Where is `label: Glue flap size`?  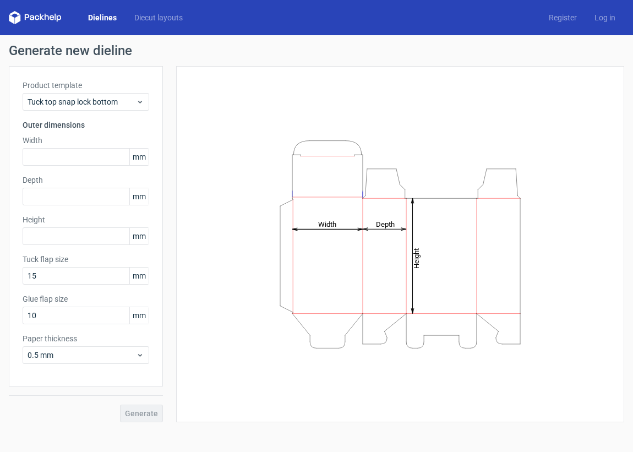 label: Glue flap size is located at coordinates (86, 299).